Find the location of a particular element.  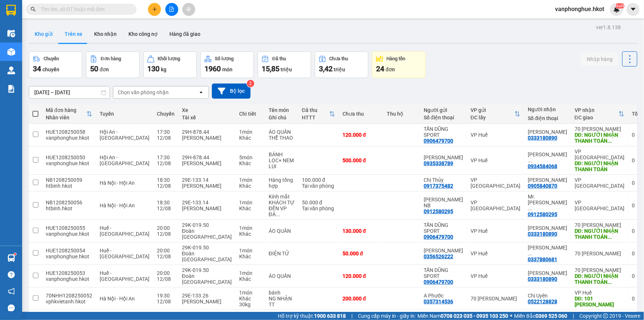

strong: CHUYỂN PHÁT NHANH HK BUSLINES is located at coordinates (35, 18).